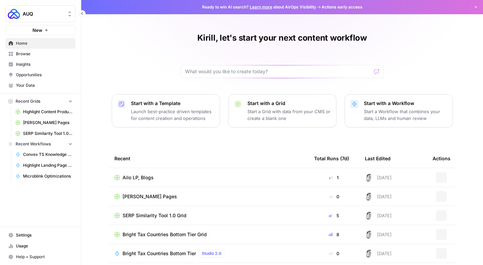  What do you see at coordinates (28, 101) in the screenshot?
I see `span: Recent Grids` at bounding box center [28, 101].